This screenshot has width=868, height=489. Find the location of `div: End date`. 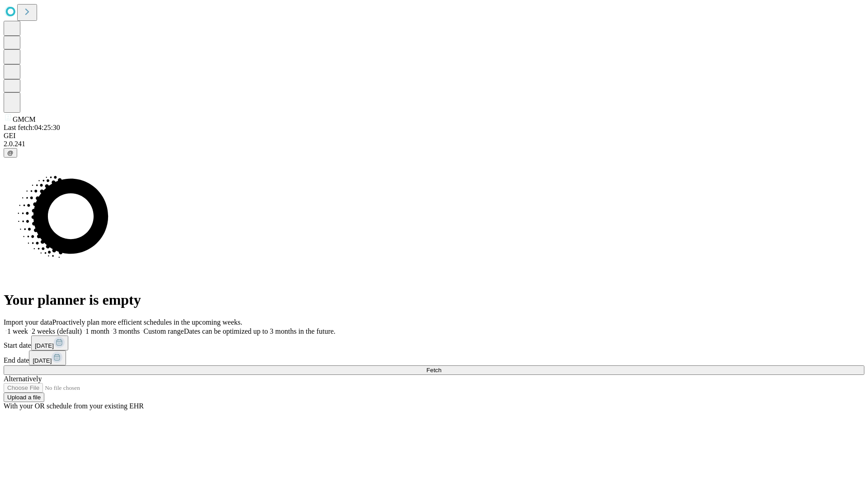

div: End date is located at coordinates (434, 357).